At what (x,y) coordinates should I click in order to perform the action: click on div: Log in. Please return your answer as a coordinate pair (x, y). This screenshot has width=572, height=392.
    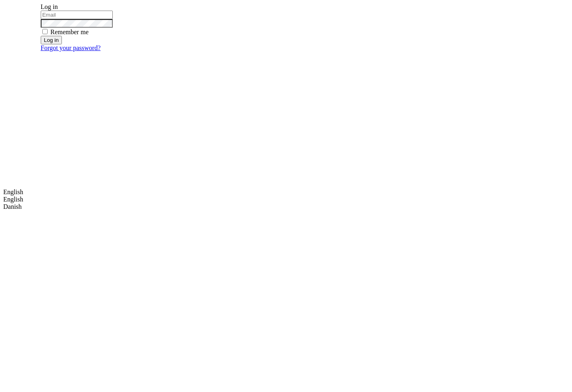
    Looking at the image, I should click on (132, 7).